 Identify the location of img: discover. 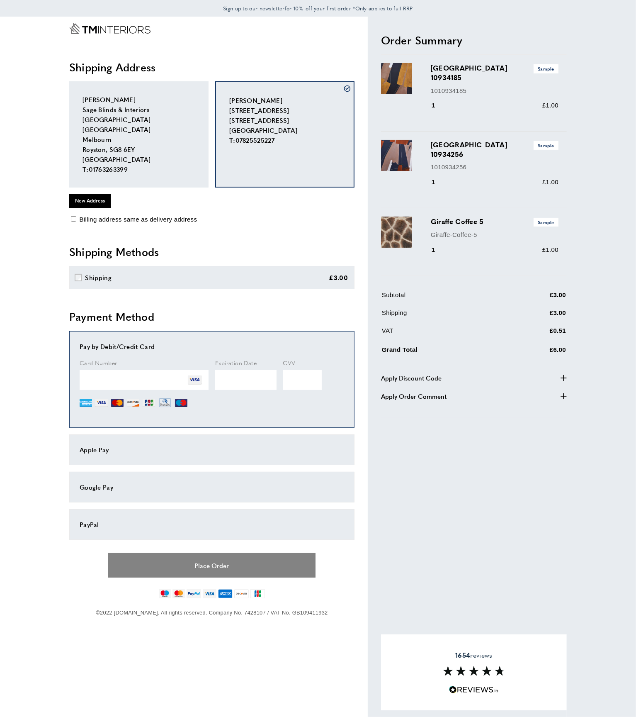
(241, 593).